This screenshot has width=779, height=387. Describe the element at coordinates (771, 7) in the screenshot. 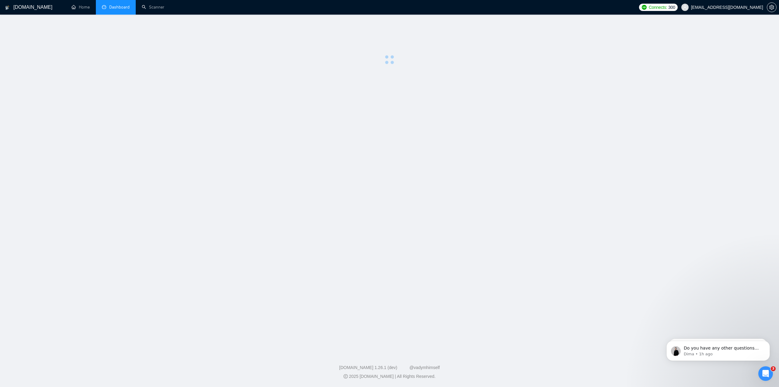

I see `button: setting` at that location.